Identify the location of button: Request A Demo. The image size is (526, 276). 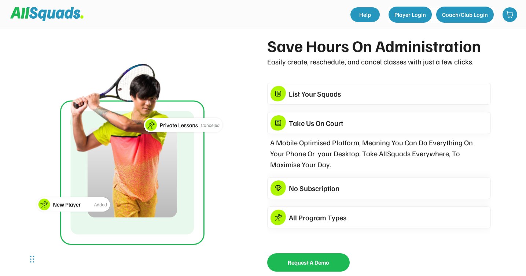
(308, 263).